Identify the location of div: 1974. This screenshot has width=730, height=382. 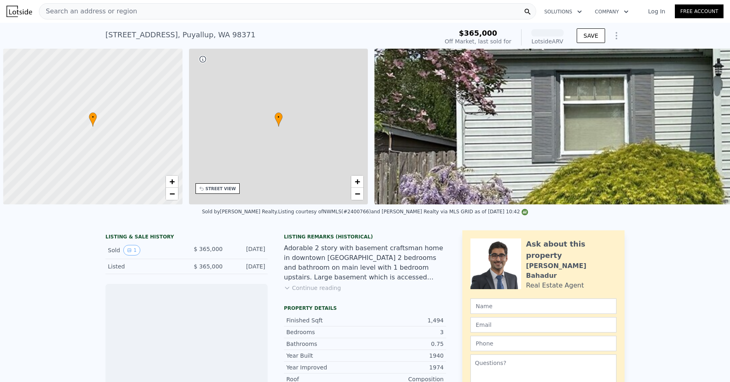
(405, 368).